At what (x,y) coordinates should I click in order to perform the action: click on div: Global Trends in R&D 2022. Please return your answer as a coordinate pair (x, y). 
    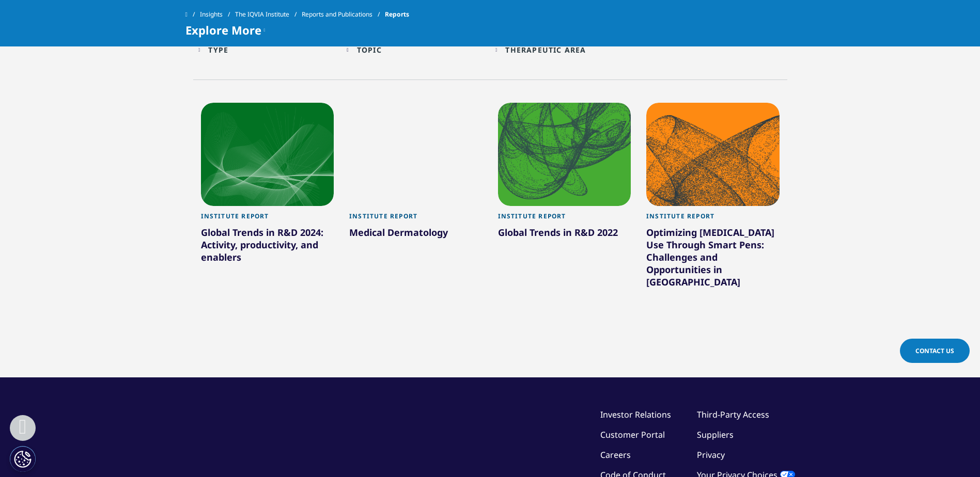
    Looking at the image, I should click on (565, 235).